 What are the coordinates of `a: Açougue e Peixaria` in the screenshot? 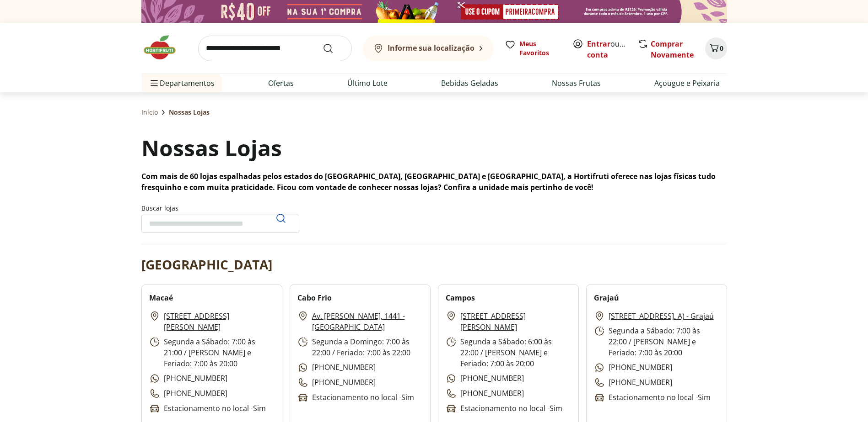 It's located at (686, 83).